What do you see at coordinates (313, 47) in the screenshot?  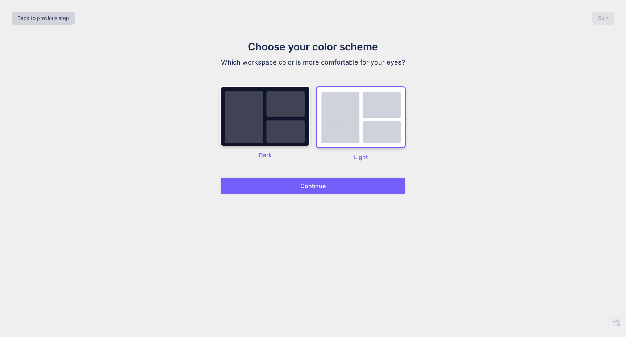 I see `h1: Choose your color scheme` at bounding box center [313, 47].